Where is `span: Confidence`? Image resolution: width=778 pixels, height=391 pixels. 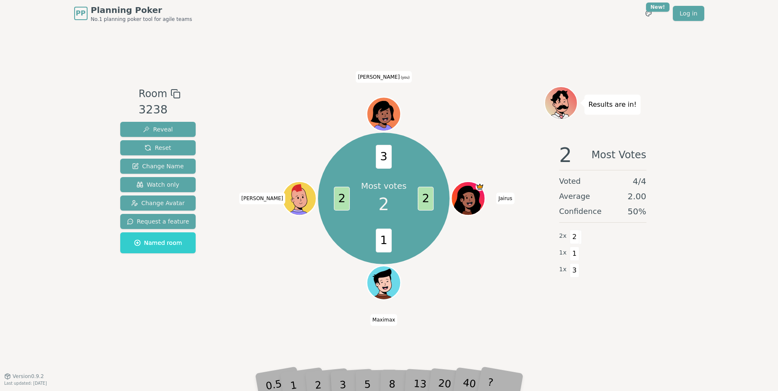
span: Confidence is located at coordinates (580, 211).